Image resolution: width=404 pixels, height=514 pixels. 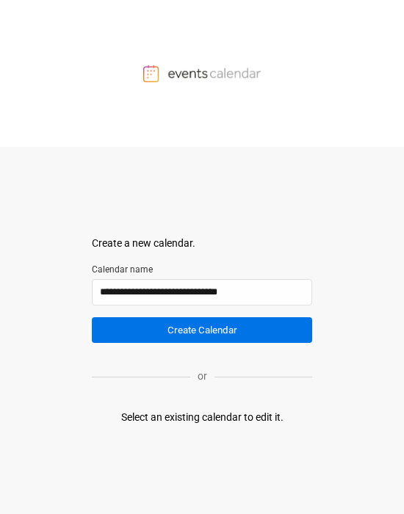 What do you see at coordinates (202, 73) in the screenshot?
I see `img: Events Calendar` at bounding box center [202, 73].